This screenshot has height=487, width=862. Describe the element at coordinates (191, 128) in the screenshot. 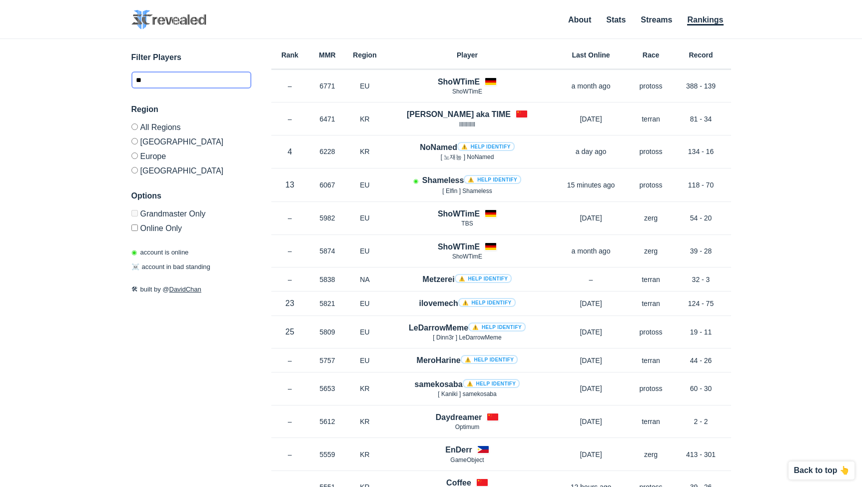

I see `label: All Regions` at that location.